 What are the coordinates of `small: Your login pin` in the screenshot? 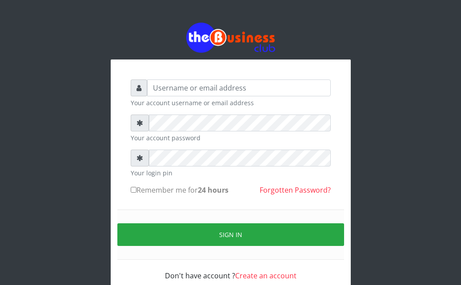 It's located at (231, 173).